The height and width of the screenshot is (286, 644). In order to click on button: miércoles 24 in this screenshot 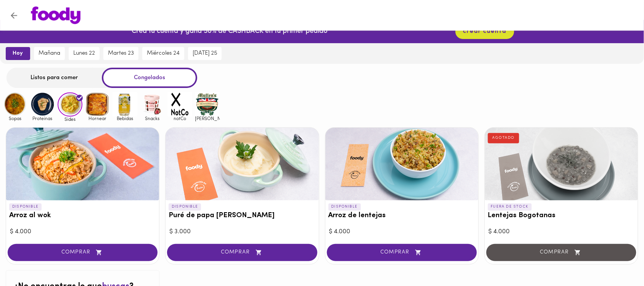, I will do `click(163, 54)`.